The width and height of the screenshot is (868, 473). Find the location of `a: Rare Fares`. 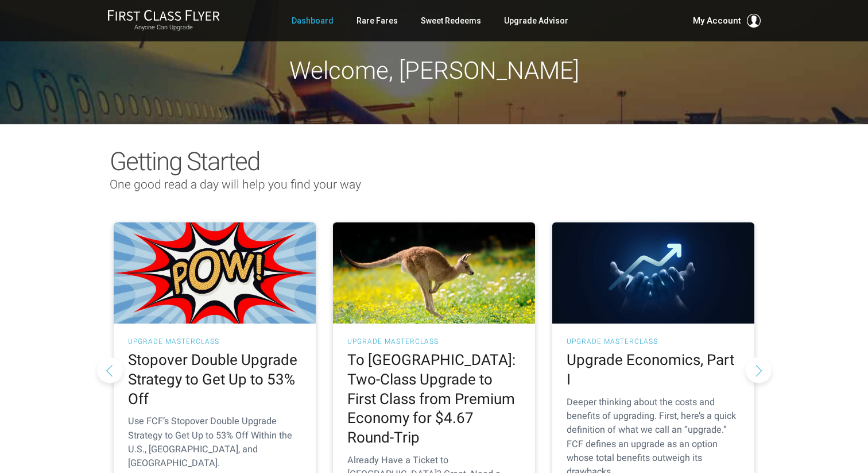

a: Rare Fares is located at coordinates (377, 21).